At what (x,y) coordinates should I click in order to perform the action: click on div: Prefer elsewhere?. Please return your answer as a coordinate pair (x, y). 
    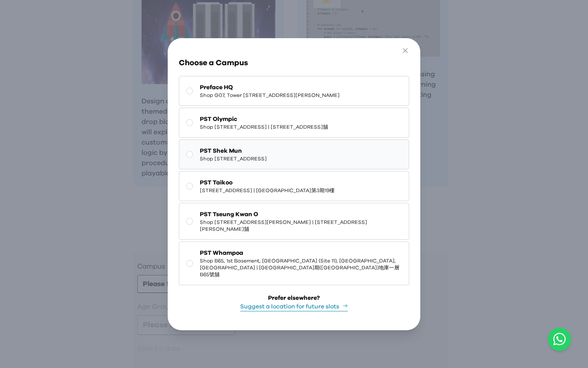
    Looking at the image, I should click on (294, 298).